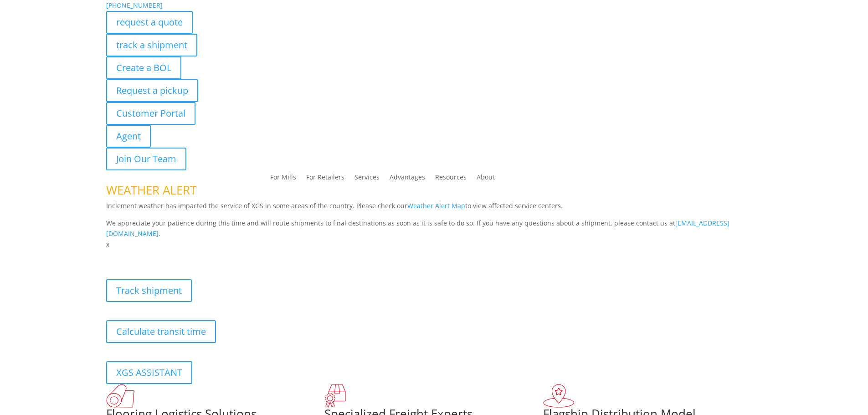 This screenshot has width=868, height=415. I want to click on p: We appreciate your patience during this time and will route shipments to final destinations as so..., so click(434, 229).